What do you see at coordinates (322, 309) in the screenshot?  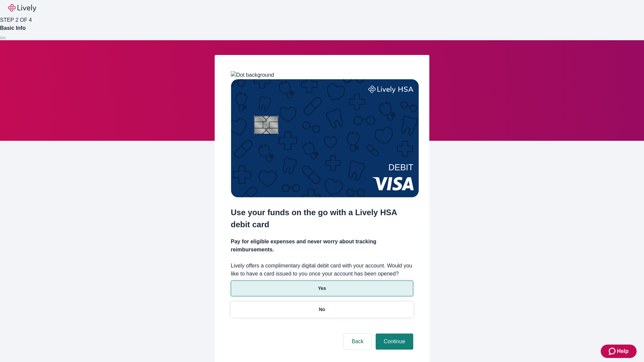 I see `button: No` at bounding box center [322, 309].